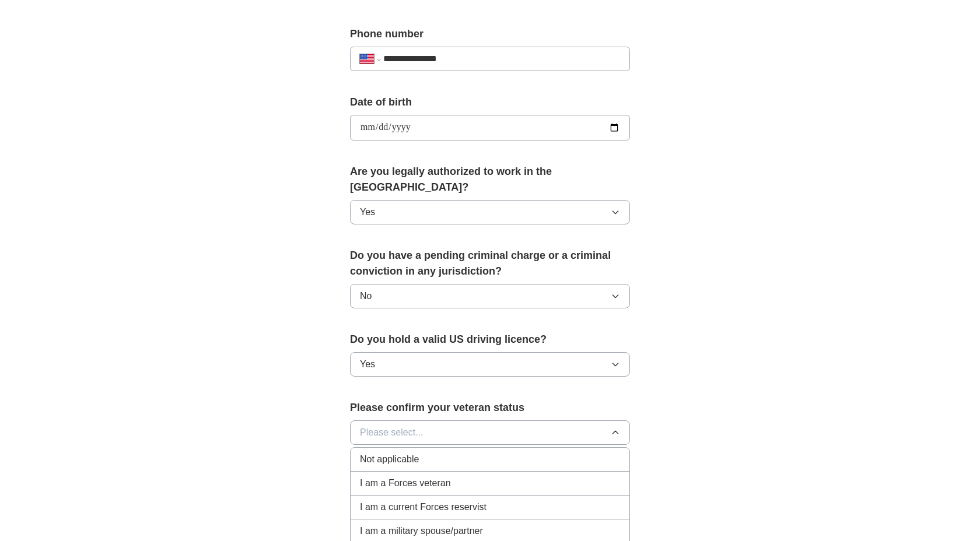 Image resolution: width=980 pixels, height=541 pixels. I want to click on span: I am a current Forces reservist, so click(423, 507).